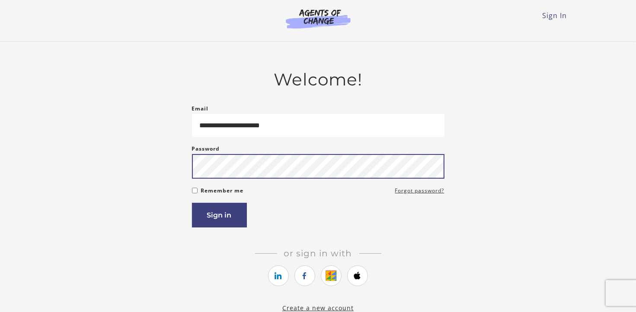 This screenshot has height=312, width=636. I want to click on a: Forgot password?, so click(420, 191).